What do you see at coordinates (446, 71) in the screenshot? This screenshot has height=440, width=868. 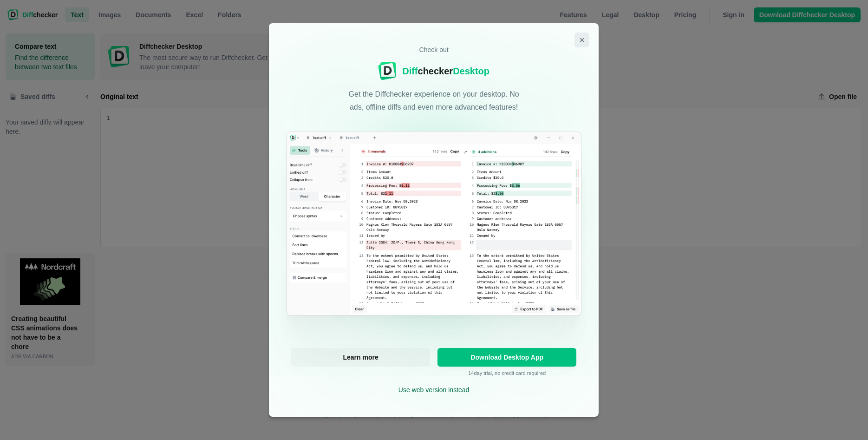 I see `div: checker` at bounding box center [446, 71].